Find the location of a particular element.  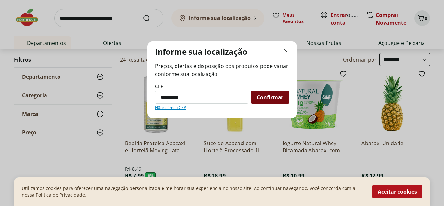

button: Confirmar is located at coordinates (270, 97).